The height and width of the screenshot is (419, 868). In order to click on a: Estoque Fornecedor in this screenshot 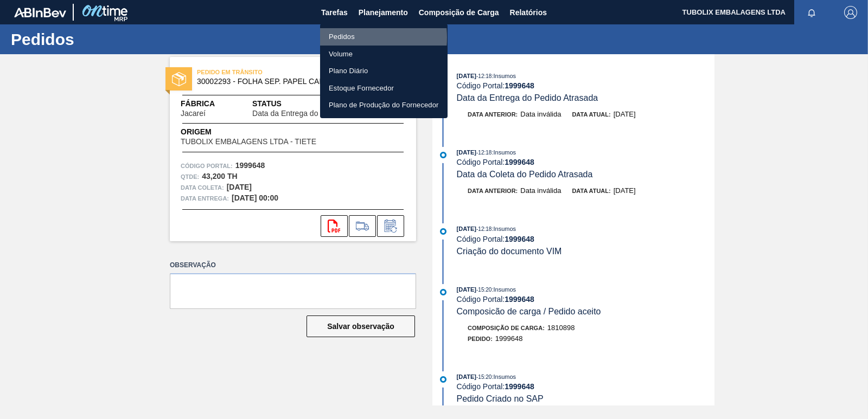, I will do `click(384, 88)`.